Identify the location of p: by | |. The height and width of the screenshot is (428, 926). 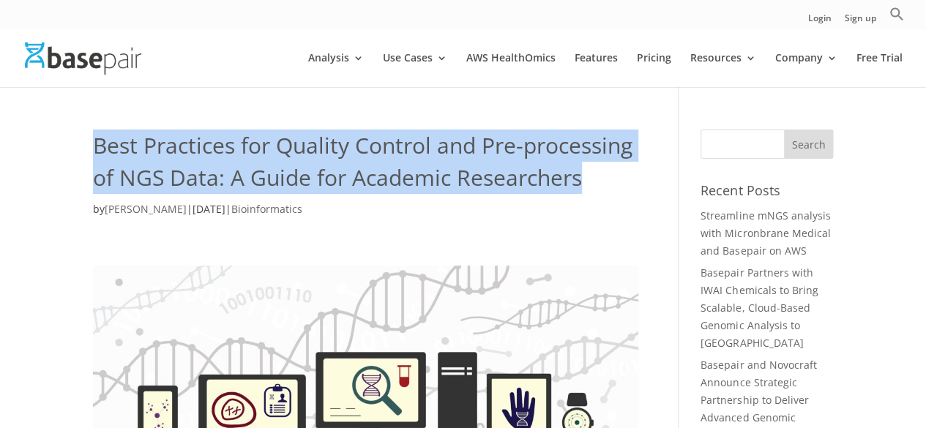
(365, 214).